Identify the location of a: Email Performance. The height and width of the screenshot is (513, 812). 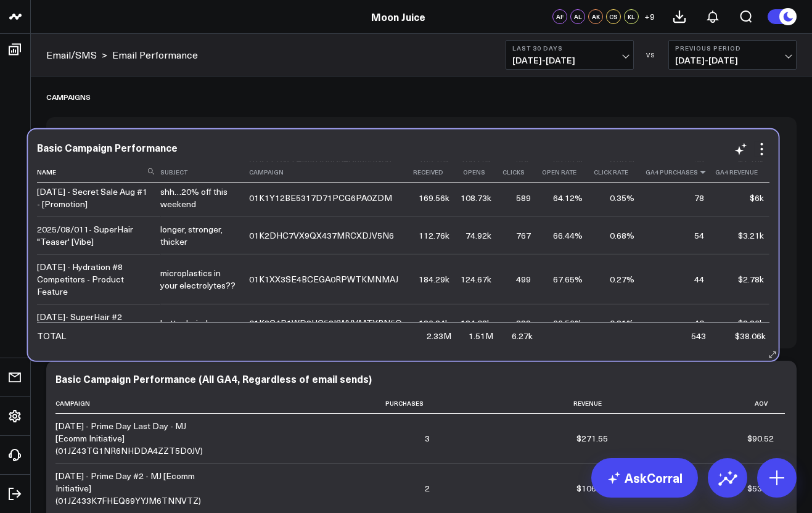
(155, 55).